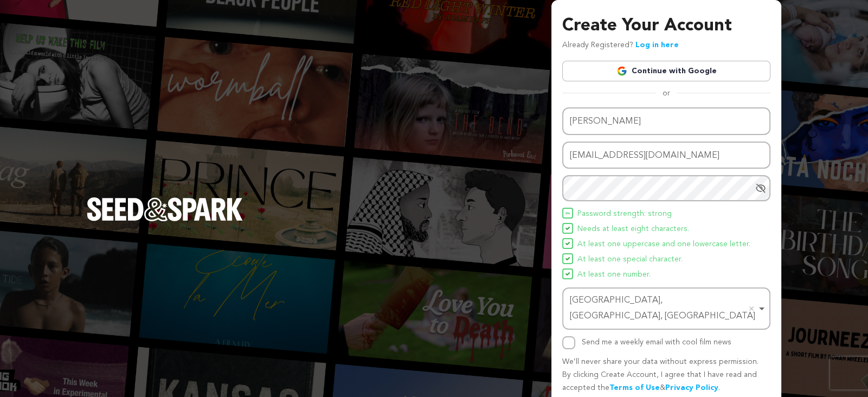 Image resolution: width=868 pixels, height=397 pixels. What do you see at coordinates (633, 230) in the screenshot?
I see `span: Needs at least eight characters.` at bounding box center [633, 230].